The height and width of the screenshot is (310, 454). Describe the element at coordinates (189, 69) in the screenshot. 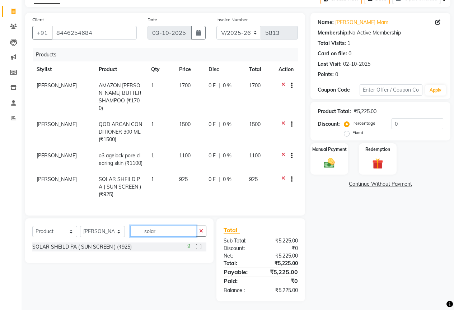

I see `th: Price` at that location.